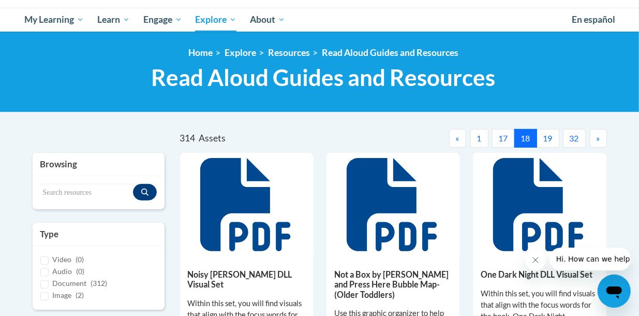  Describe the element at coordinates (99, 283) in the screenshot. I see `span: (312)` at that location.